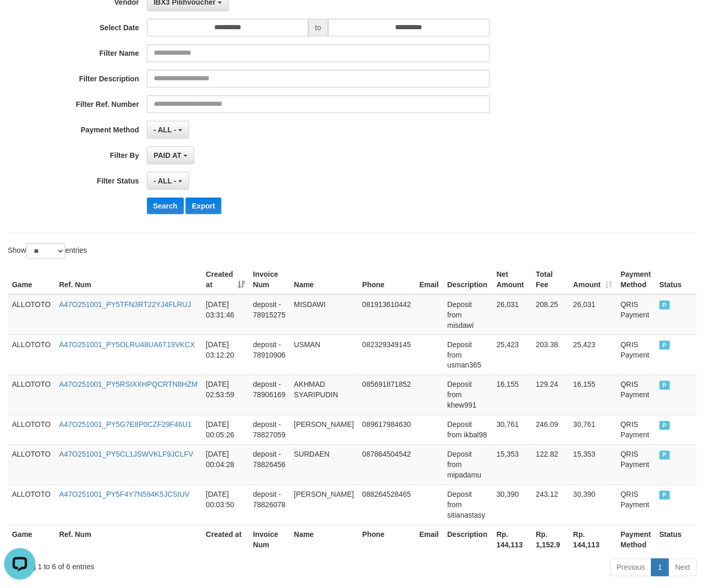 The height and width of the screenshot is (588, 705). Describe the element at coordinates (551, 464) in the screenshot. I see `td: 122.82` at that location.